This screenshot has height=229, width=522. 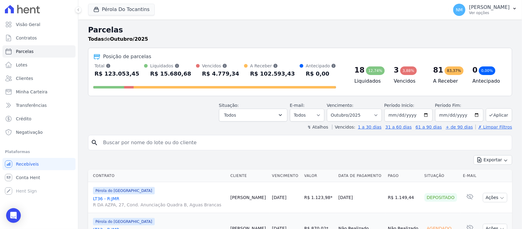 What do you see at coordinates (117, 66) in the screenshot?
I see `div: Total` at bounding box center [117, 66].